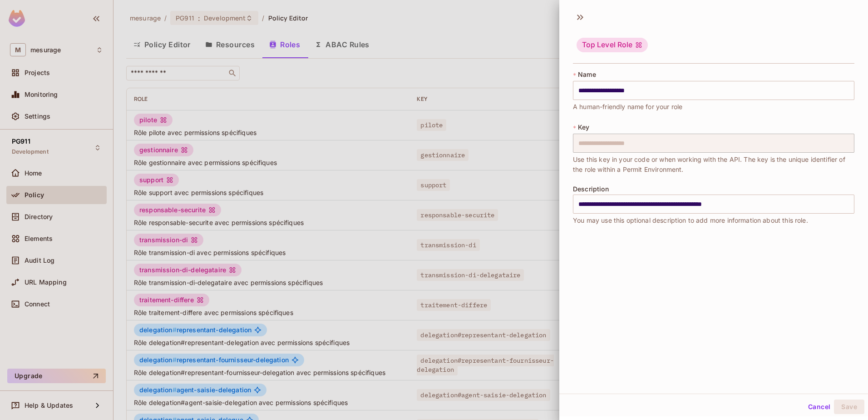  Describe the element at coordinates (713, 165) in the screenshot. I see `span: Use this key in your code or when working with the API. The key is the unique identifier of the r...` at that location.